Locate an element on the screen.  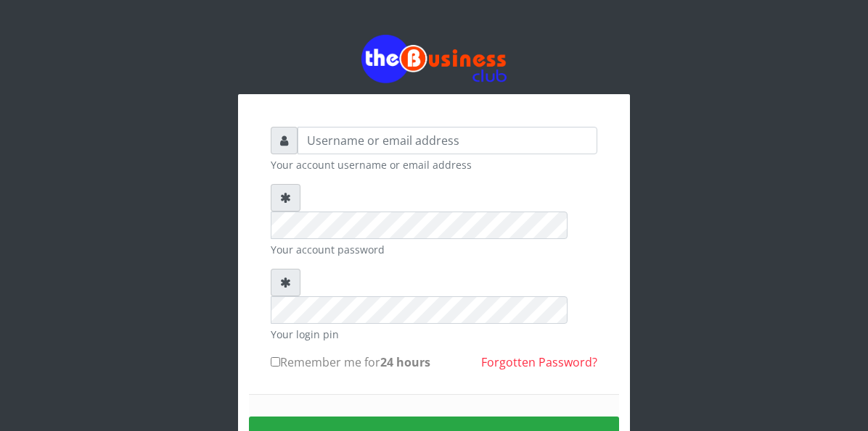
label: Remember me for is located at coordinates (351, 363).